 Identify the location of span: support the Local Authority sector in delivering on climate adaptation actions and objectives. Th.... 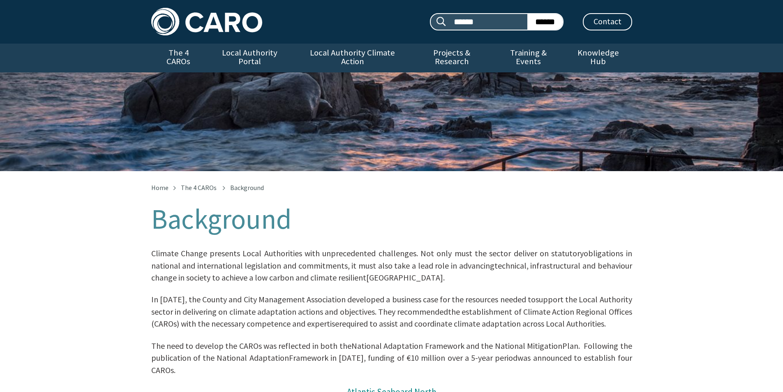
(392, 305).